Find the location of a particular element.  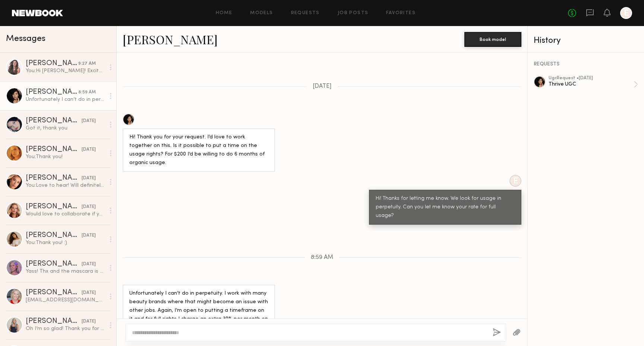

div: Hi! Thank you for your request. I’d love to work together on this. Is it possible to put a time o... is located at coordinates (199, 150).